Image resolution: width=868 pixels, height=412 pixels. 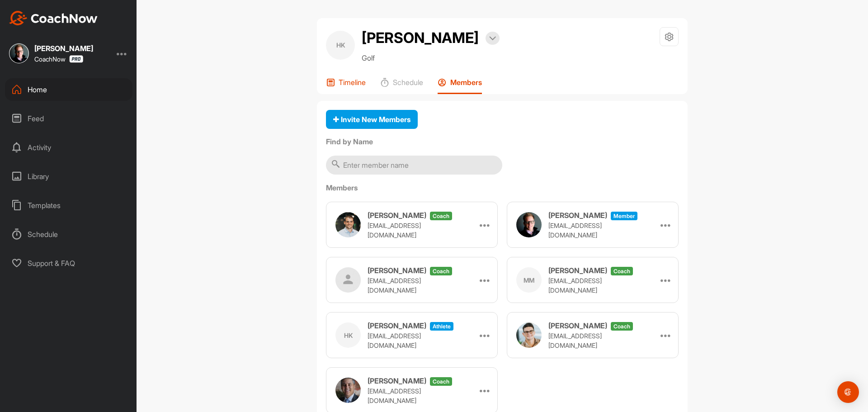 What do you see at coordinates (493, 39) in the screenshot?
I see `img: arrow-down` at bounding box center [493, 39].